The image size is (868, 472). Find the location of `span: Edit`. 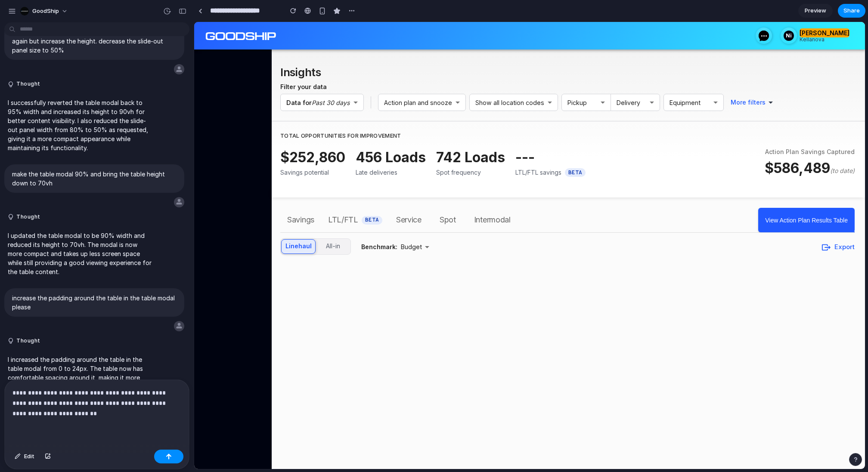

span: Edit is located at coordinates (29, 457).